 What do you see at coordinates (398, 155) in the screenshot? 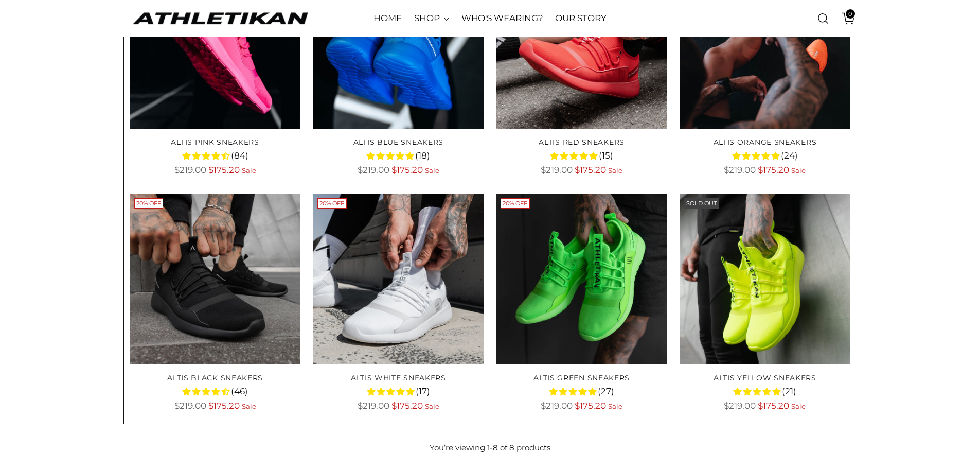
I see `div: 4.8 rating (18 votes)` at bounding box center [398, 155].